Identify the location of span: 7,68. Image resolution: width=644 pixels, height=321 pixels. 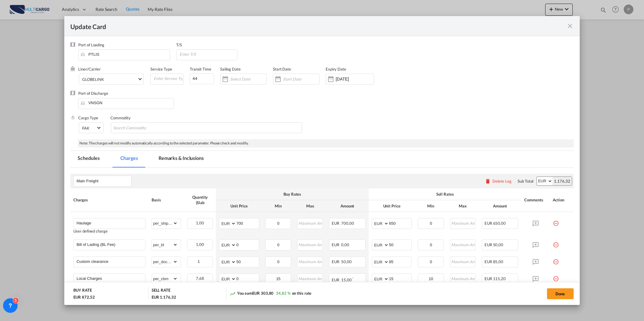
(200, 279).